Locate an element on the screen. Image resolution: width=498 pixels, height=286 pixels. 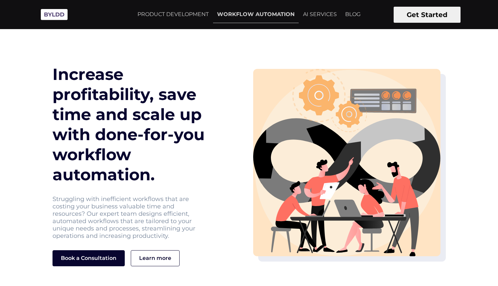
a: WORKFLOW AUTOMATION is located at coordinates (256, 14).